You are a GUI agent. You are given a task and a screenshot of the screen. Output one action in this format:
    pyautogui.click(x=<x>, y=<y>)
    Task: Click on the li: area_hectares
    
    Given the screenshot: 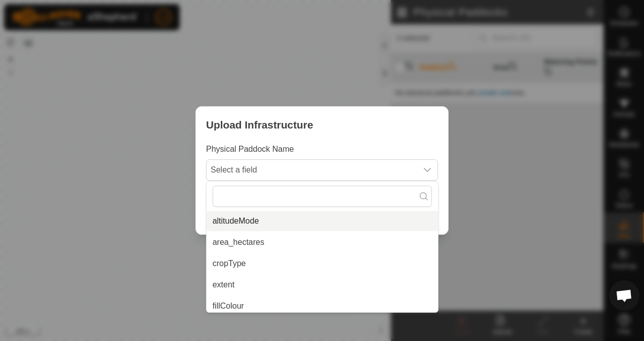 What is the action you would take?
    pyautogui.click(x=322, y=243)
    